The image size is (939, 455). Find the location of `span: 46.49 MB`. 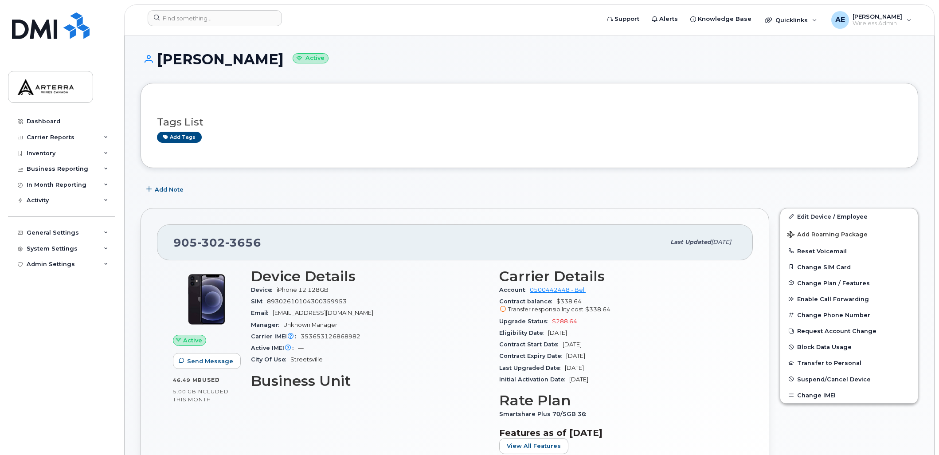

span: 46.49 MB is located at coordinates (188, 380).